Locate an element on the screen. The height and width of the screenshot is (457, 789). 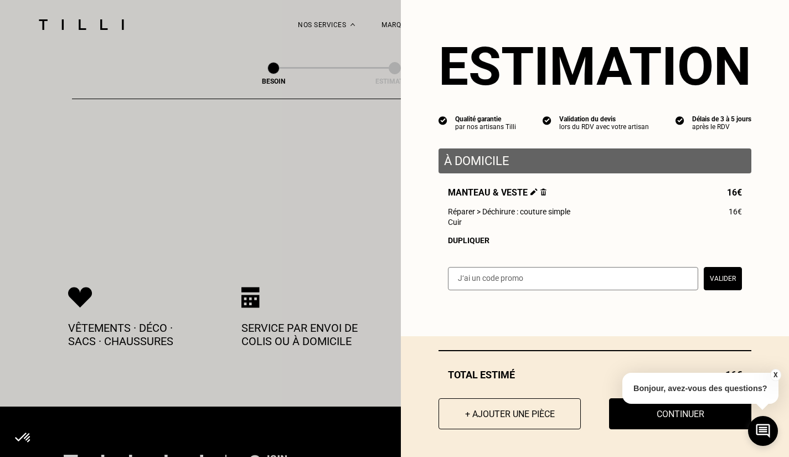
span: Manteau & veste is located at coordinates (497, 192).